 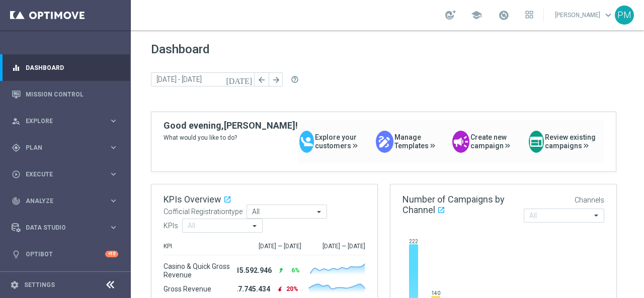 I want to click on div: play_circle_outline Execute keyboard_arrow_right, so click(x=65, y=174).